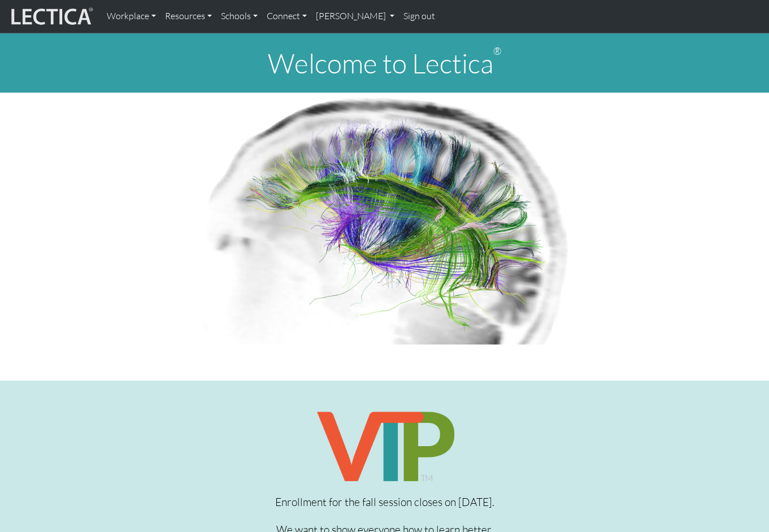  What do you see at coordinates (239, 17) in the screenshot?
I see `a: Schools` at bounding box center [239, 17].